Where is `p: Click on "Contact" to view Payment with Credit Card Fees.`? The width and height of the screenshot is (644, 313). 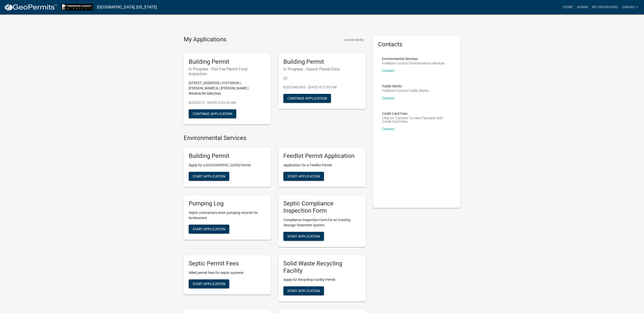
p: Click on "Contact" to view Payment with Credit Card Fees. is located at coordinates (416, 120).